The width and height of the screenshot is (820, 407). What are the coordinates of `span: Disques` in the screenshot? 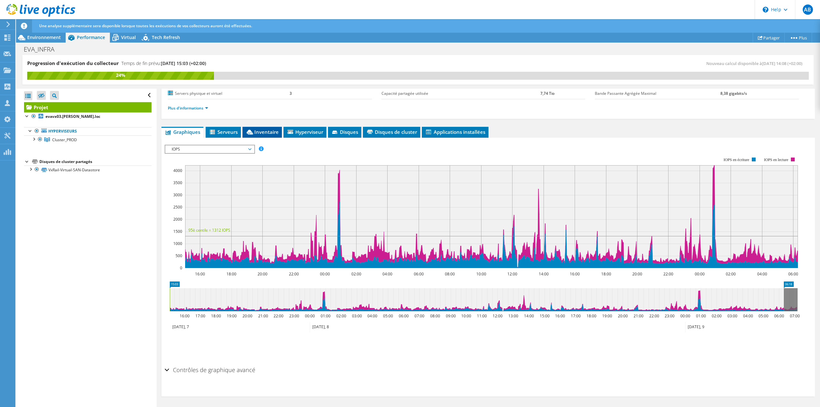 It's located at (345, 132).